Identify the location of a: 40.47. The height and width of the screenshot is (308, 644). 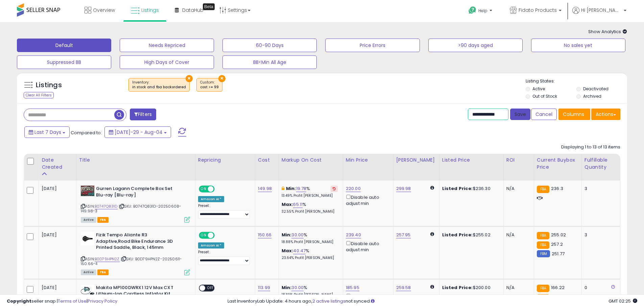
(299, 251).